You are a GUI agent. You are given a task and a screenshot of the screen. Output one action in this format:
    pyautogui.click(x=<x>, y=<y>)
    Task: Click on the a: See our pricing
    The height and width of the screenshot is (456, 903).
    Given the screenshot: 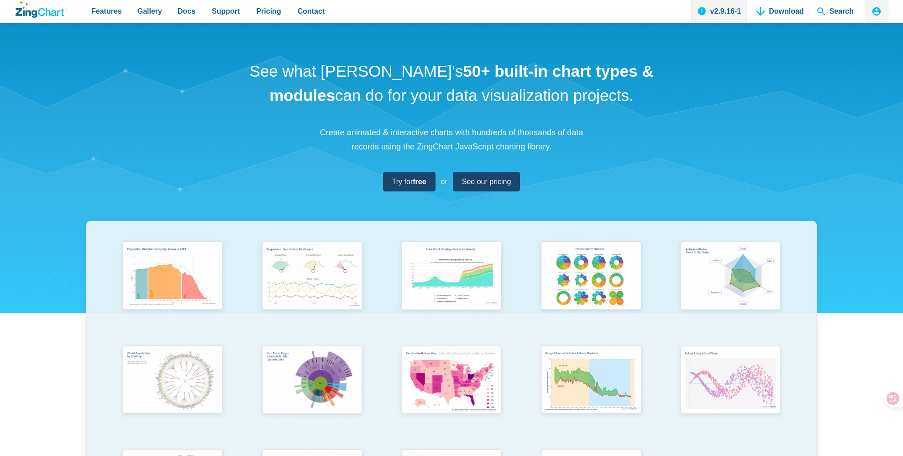 What is the action you would take?
    pyautogui.click(x=487, y=181)
    